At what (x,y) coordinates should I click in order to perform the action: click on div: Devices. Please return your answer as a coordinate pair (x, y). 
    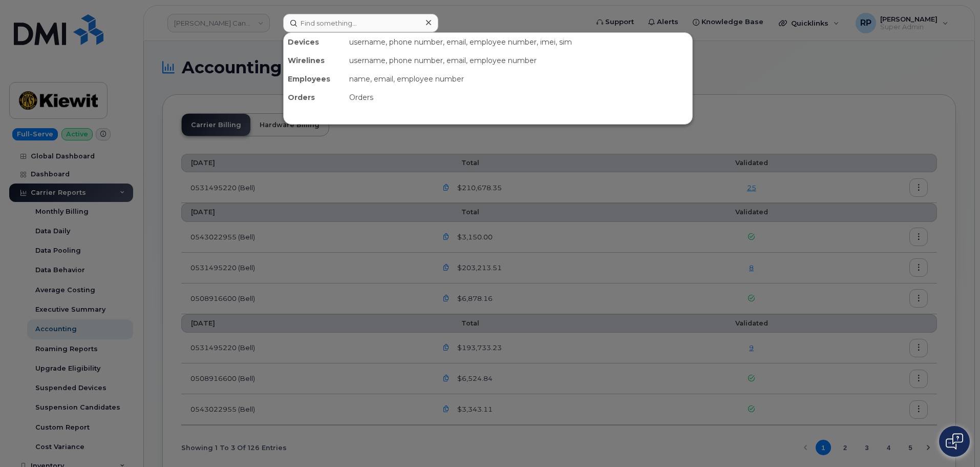
    Looking at the image, I should click on (314, 42).